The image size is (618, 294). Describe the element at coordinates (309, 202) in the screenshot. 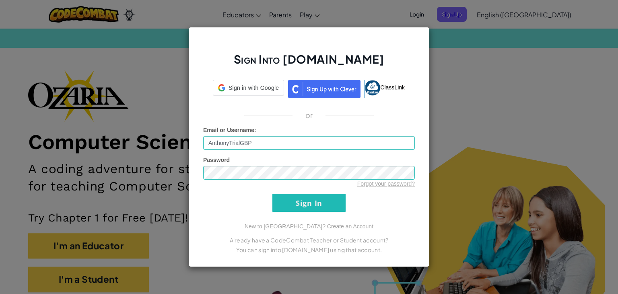

I see `input: Sign In` at that location.